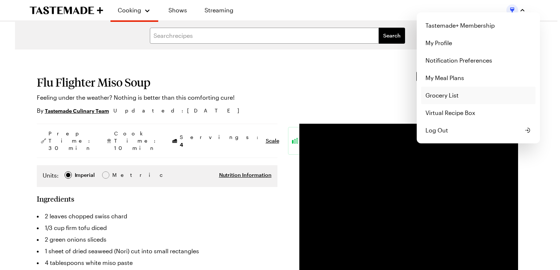  I want to click on button: Profile picture, so click(515, 10).